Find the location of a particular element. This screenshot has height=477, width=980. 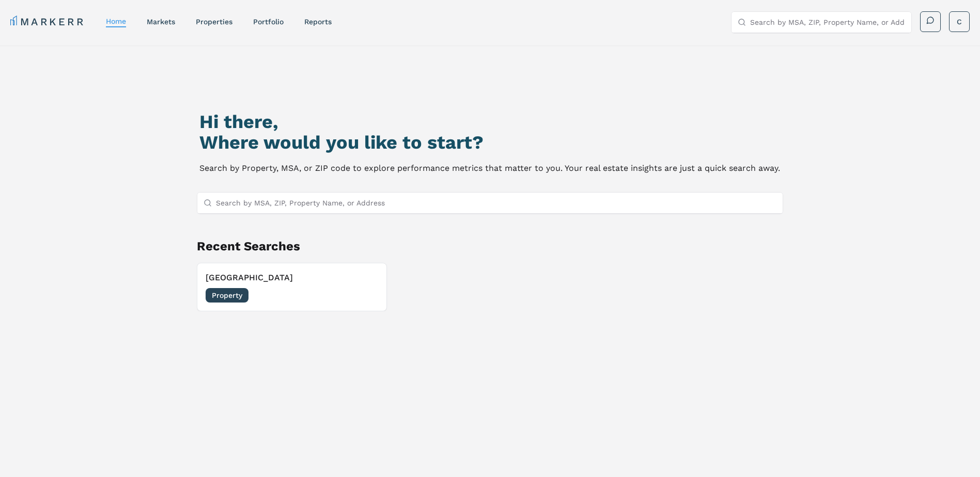

p: Search by Property, MSA, or ZIP code to explore performance metrics that matter to you. Your real... is located at coordinates (490, 168).